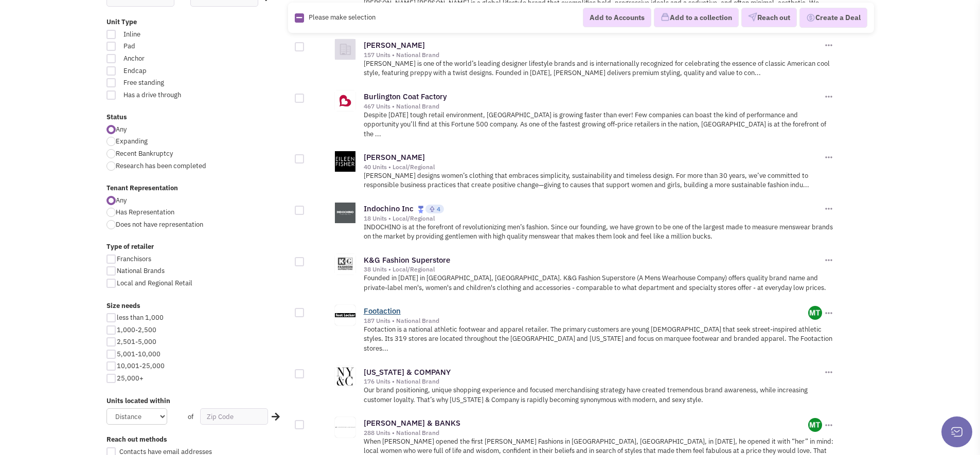 This screenshot has height=455, width=980. What do you see at coordinates (389, 209) in the screenshot?
I see `a: Indochino Inc` at bounding box center [389, 209].